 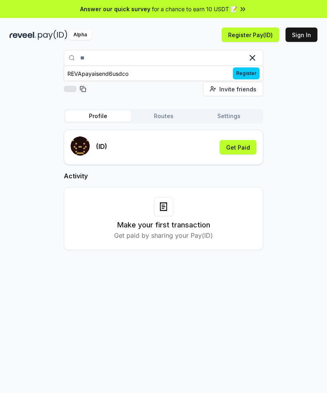 I want to click on span: Register, so click(x=246, y=73).